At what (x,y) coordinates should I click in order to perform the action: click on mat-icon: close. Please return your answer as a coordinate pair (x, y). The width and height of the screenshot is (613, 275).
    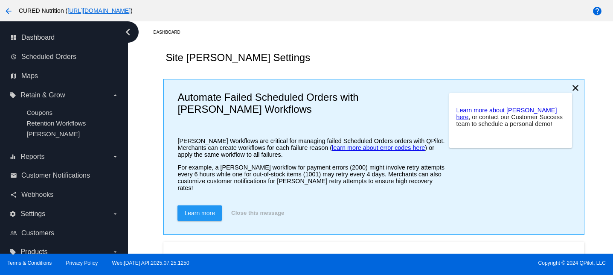
    Looking at the image, I should click on (575, 88).